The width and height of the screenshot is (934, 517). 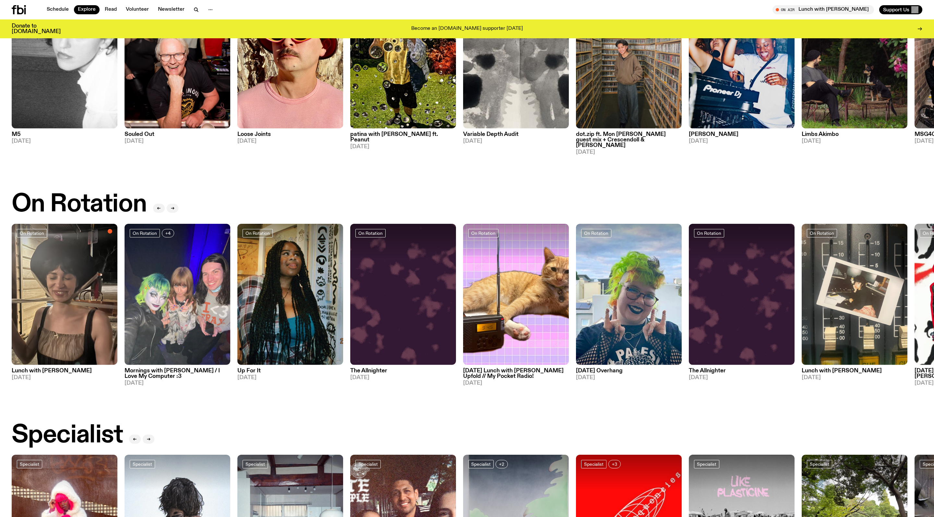 What do you see at coordinates (615, 464) in the screenshot?
I see `span: +3` at bounding box center [615, 464].